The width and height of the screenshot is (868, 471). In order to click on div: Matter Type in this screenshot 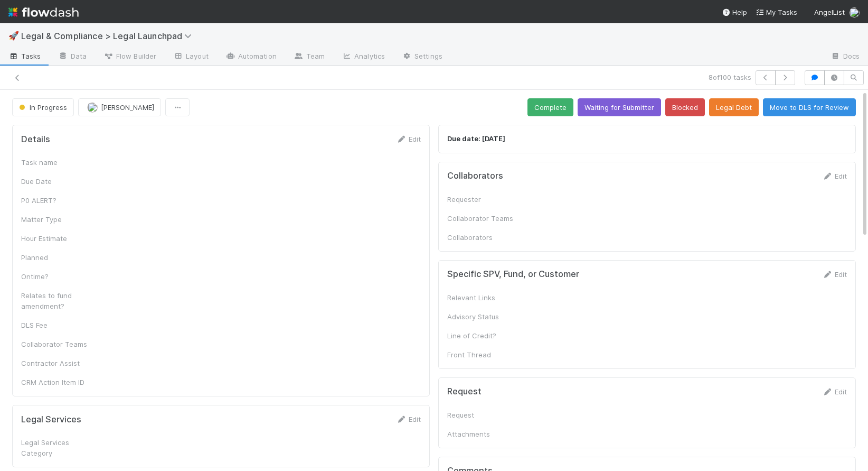, I will do `click(61, 219)`.